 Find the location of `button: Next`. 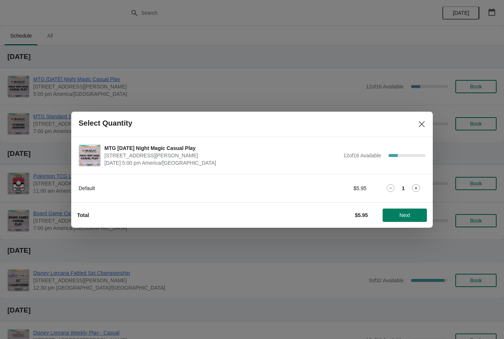

button: Next is located at coordinates (405, 215).